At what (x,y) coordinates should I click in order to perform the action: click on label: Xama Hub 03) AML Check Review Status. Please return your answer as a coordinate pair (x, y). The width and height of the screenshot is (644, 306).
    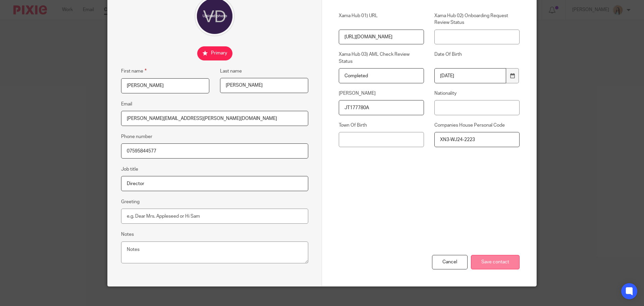
    Looking at the image, I should click on (381, 58).